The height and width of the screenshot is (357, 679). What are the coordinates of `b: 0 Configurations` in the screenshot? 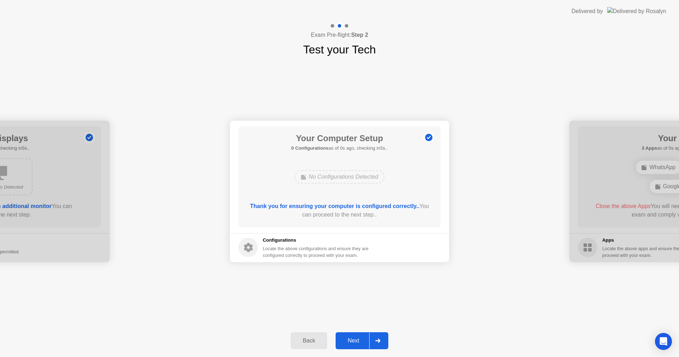 It's located at (310, 148).